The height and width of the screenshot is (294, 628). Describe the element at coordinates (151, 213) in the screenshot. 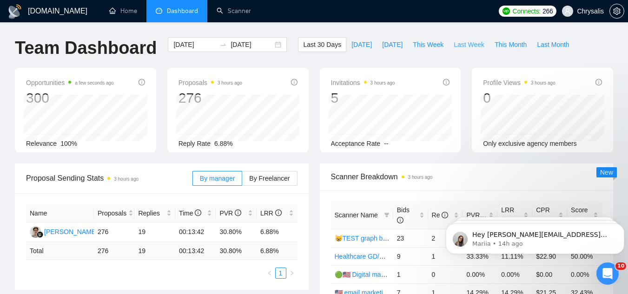

I see `span: Replies` at that location.